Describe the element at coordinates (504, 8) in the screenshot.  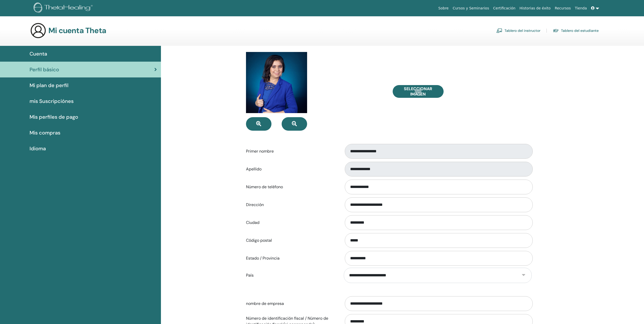
I see `a: Certificación` at that location.